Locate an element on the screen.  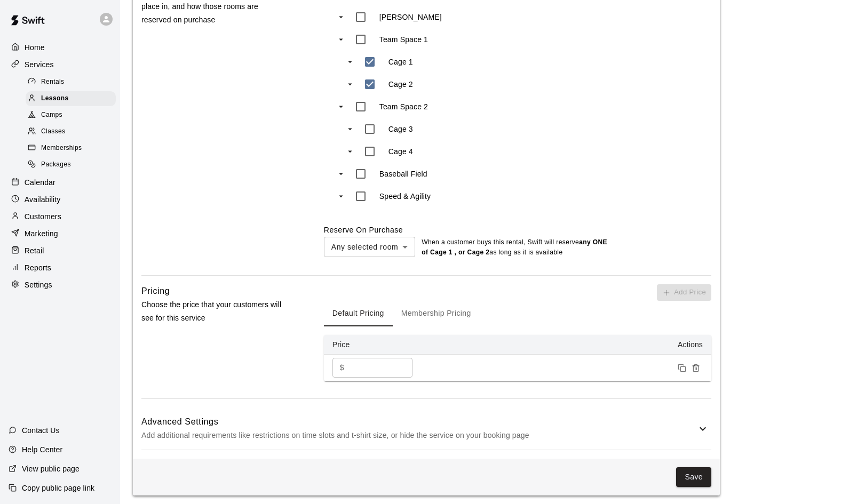
p: Settings is located at coordinates (39, 285).